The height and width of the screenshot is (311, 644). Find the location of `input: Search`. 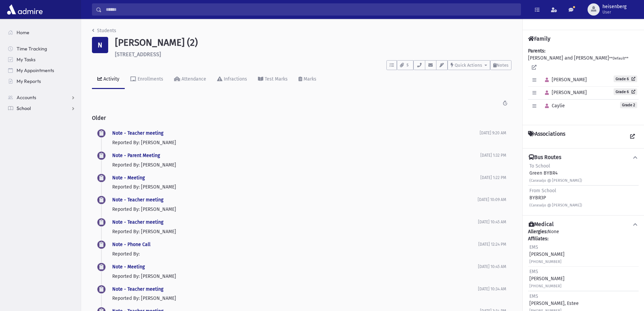

input: Search is located at coordinates (311, 10).